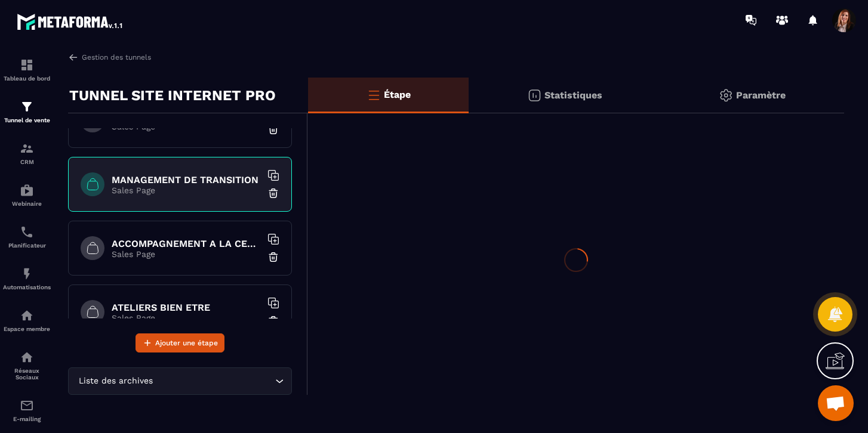 This screenshot has width=868, height=433. I want to click on div: Search for option, so click(179, 381).